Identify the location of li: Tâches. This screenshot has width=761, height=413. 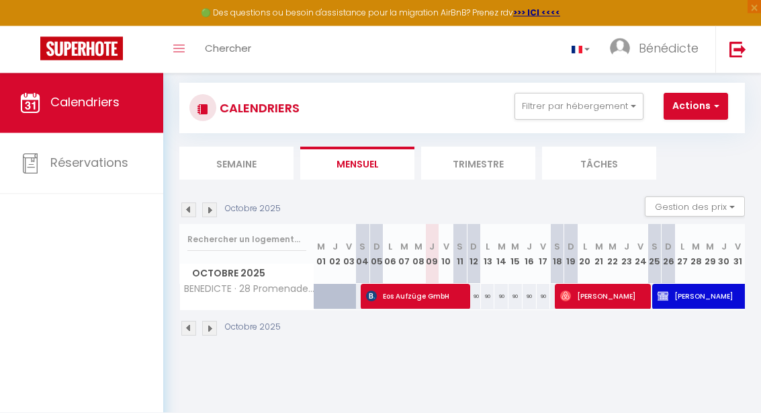
(599, 163).